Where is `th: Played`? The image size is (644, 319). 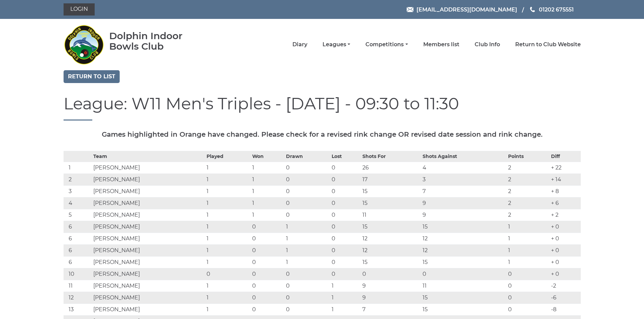 th: Played is located at coordinates (228, 156).